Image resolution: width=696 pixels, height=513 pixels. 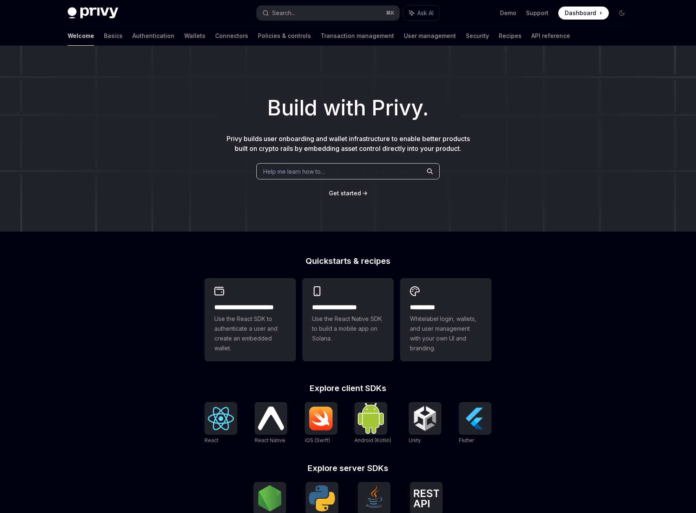 What do you see at coordinates (348, 328) in the screenshot?
I see `span: Use the React Native SDK to build a mobile app on Solana.` at bounding box center [348, 328].